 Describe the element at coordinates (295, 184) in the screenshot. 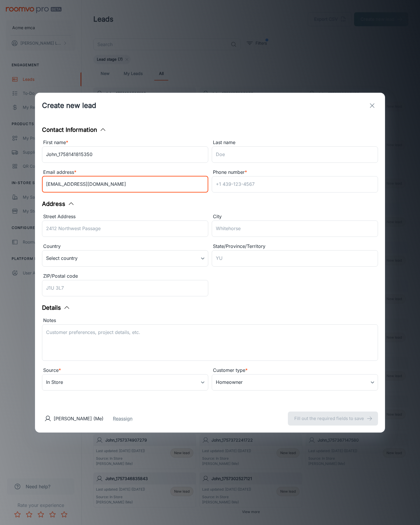

I see `input: +1 439-123-4567` at that location.